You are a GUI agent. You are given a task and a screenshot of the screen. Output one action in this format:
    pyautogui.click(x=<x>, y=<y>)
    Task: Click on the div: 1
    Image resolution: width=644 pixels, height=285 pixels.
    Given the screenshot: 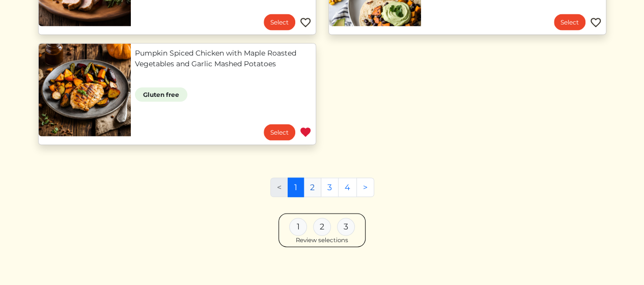 What is the action you would take?
    pyautogui.click(x=298, y=226)
    